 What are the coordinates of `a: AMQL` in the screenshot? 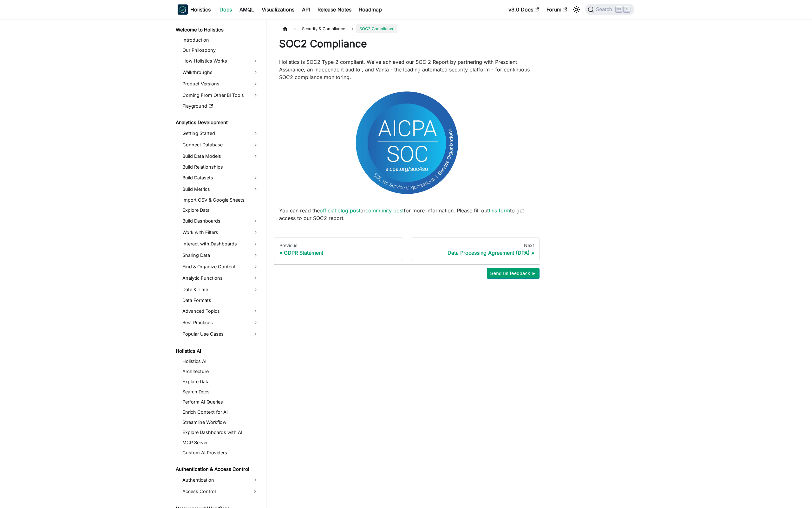 It's located at (247, 10).